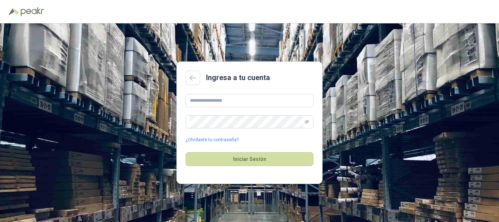 This screenshot has height=222, width=499. I want to click on span: eye-invisible, so click(307, 122).